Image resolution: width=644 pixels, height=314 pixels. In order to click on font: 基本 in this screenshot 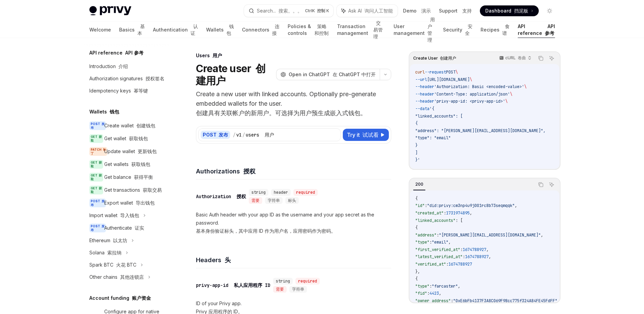, I will do `click(141, 30)`.